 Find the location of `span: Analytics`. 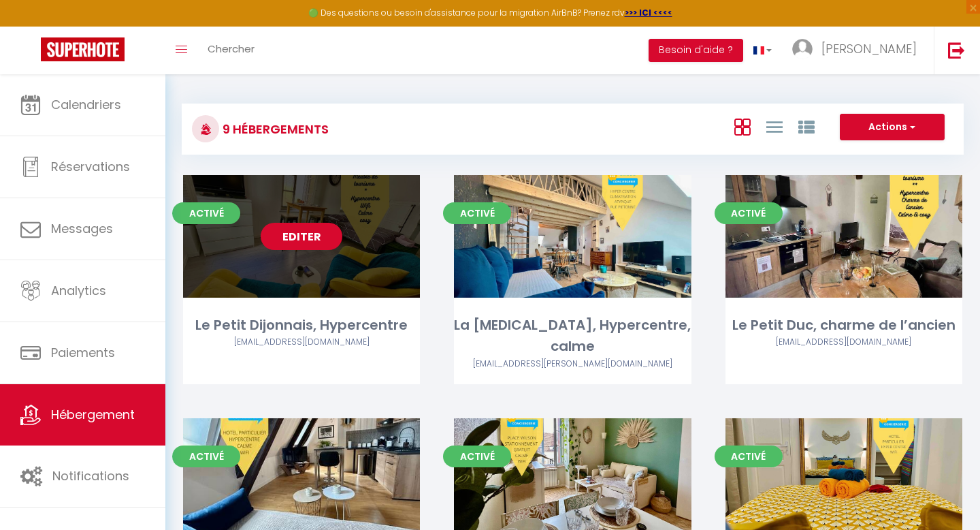

span: Analytics is located at coordinates (78, 290).